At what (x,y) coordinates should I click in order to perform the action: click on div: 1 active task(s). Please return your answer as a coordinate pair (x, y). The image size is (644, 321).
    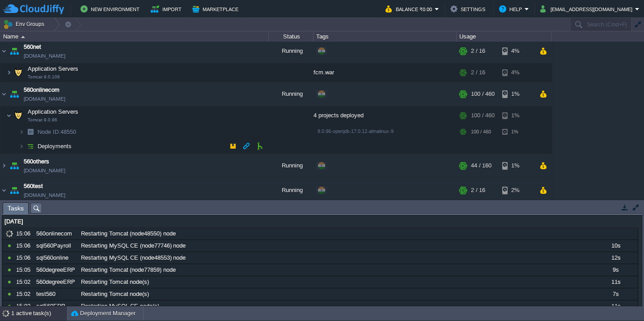
    Looking at the image, I should click on (39, 313).